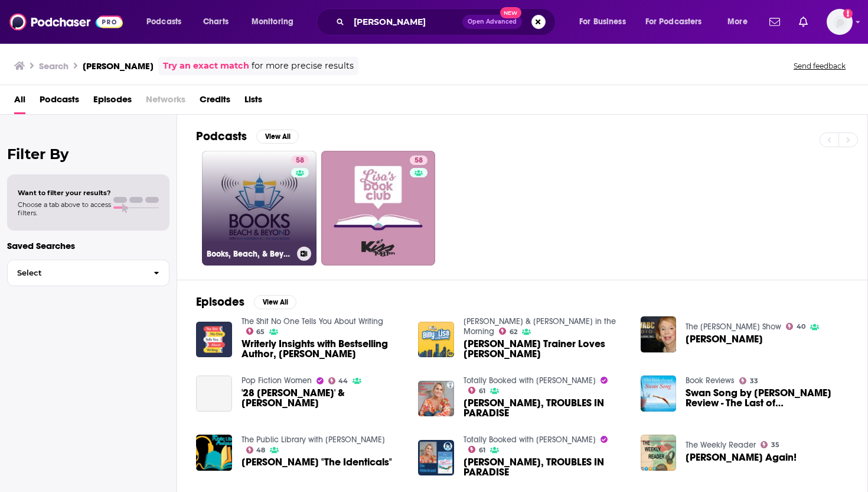 The width and height of the screenshot is (868, 492). What do you see at coordinates (338, 380) in the screenshot?
I see `a: 44` at bounding box center [338, 380].